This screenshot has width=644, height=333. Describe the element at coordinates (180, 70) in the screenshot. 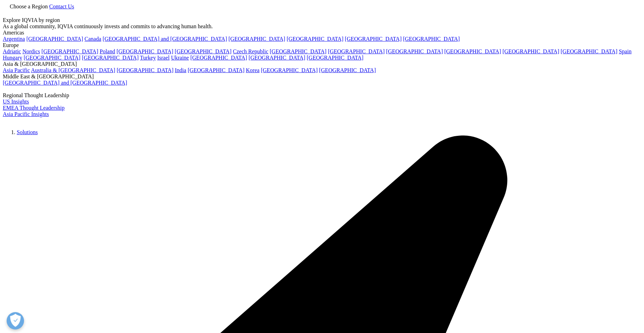

I see `a: India` at that location.